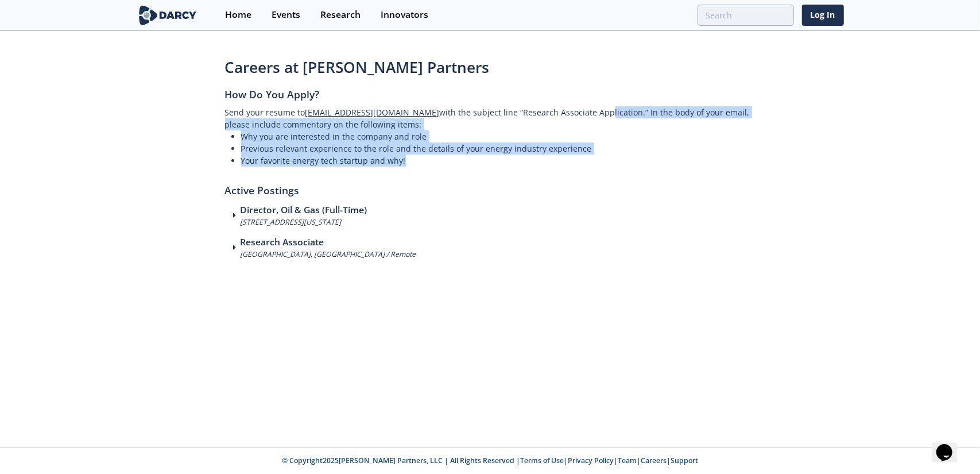  What do you see at coordinates (328, 242) in the screenshot?
I see `h3: Research Associate` at bounding box center [328, 242].